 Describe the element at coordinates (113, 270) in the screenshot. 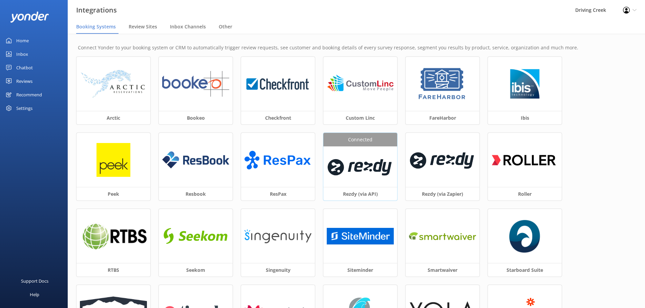

I see `h3: RTBS` at that location.